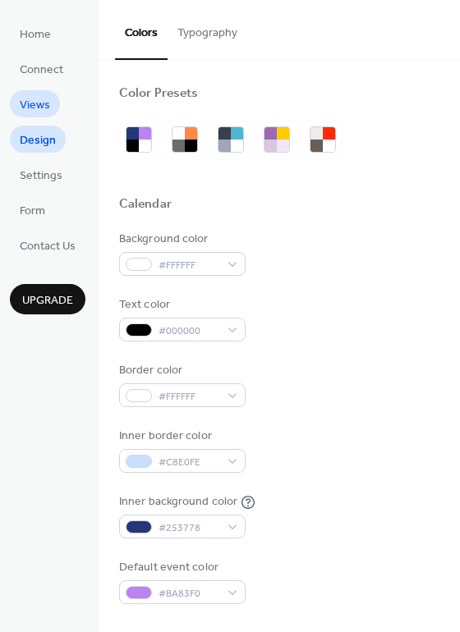  I want to click on a: Connect, so click(41, 68).